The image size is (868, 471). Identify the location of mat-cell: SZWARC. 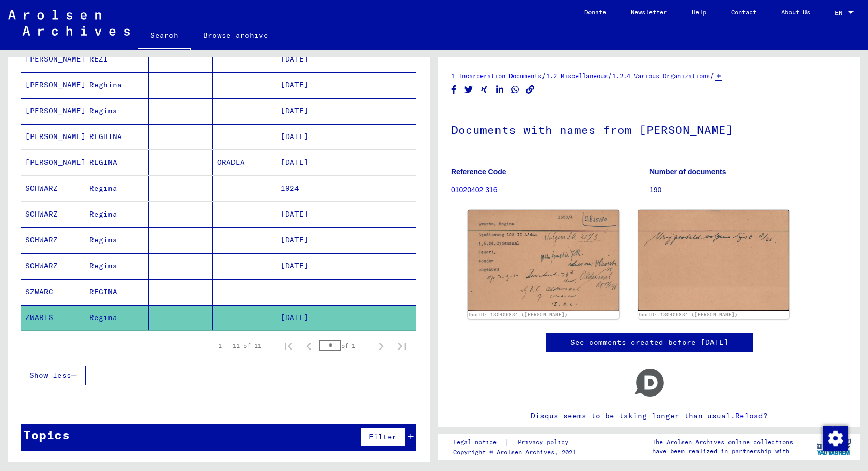
(53, 292).